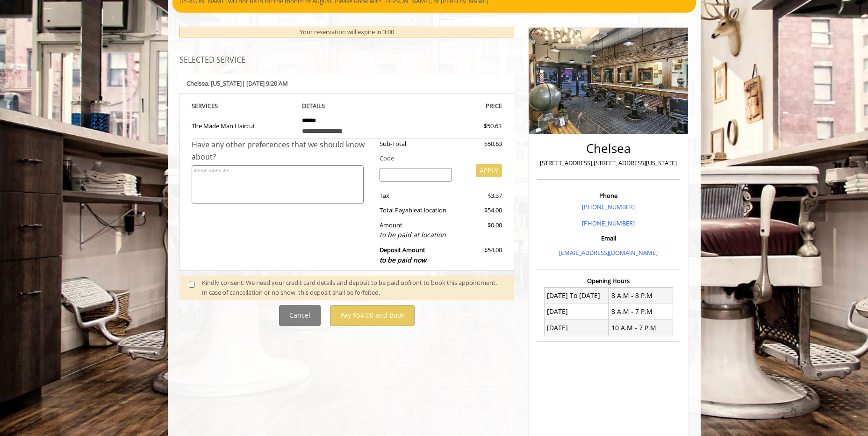 Image resolution: width=868 pixels, height=436 pixels. I want to click on button: Pay $54.00 and Book, so click(372, 315).